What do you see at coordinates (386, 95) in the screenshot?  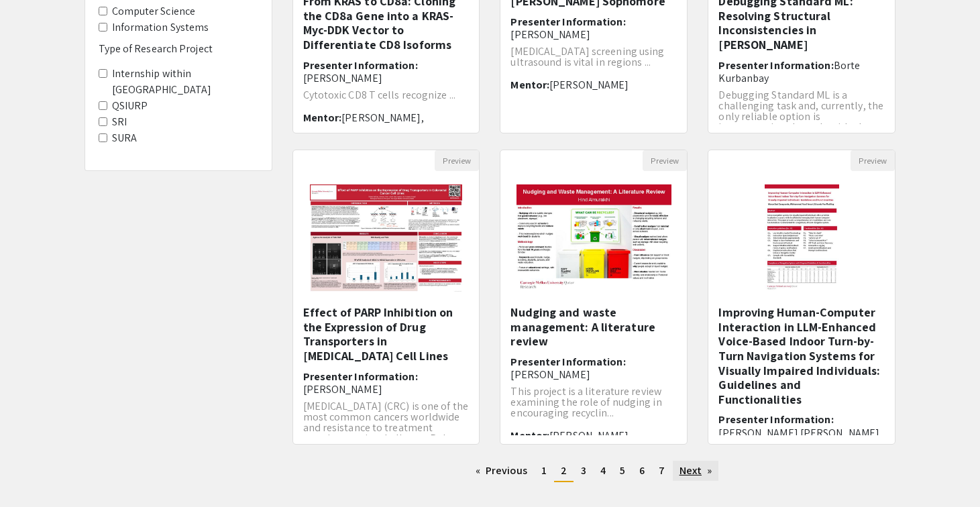 I see `p: Cytotoxic CD8 T cells recognize ...` at bounding box center [386, 95].